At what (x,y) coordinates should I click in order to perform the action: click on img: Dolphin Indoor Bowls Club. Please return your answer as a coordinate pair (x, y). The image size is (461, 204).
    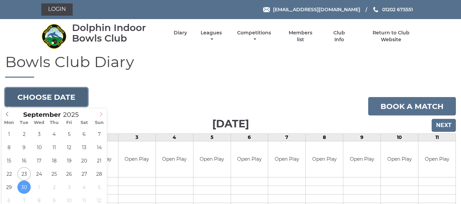
    Looking at the image, I should click on (54, 36).